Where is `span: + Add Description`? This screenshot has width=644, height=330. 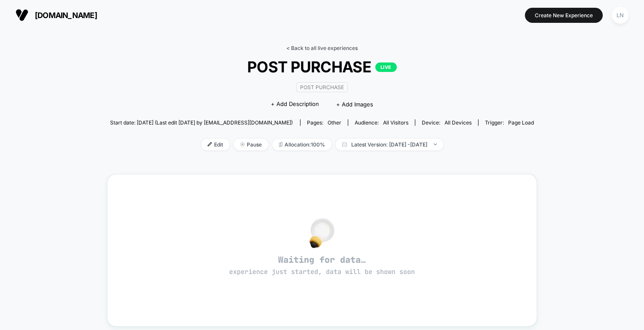
span: + Add Description is located at coordinates (295, 105).